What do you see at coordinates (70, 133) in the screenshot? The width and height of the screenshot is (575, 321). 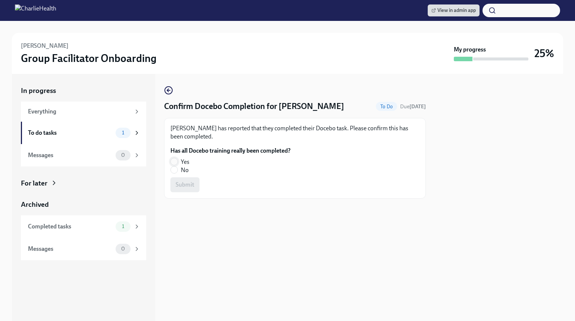 I see `div: To do tasks` at bounding box center [70, 133].